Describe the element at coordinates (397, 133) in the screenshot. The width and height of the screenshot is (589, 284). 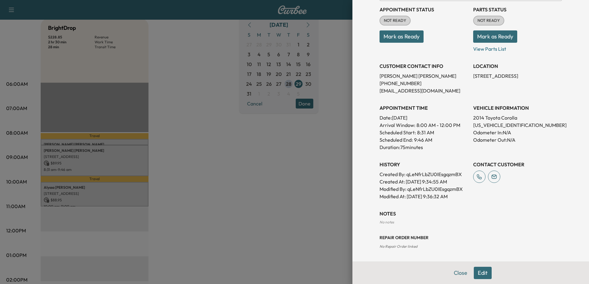
I see `p: Scheduled Start:` at that location.